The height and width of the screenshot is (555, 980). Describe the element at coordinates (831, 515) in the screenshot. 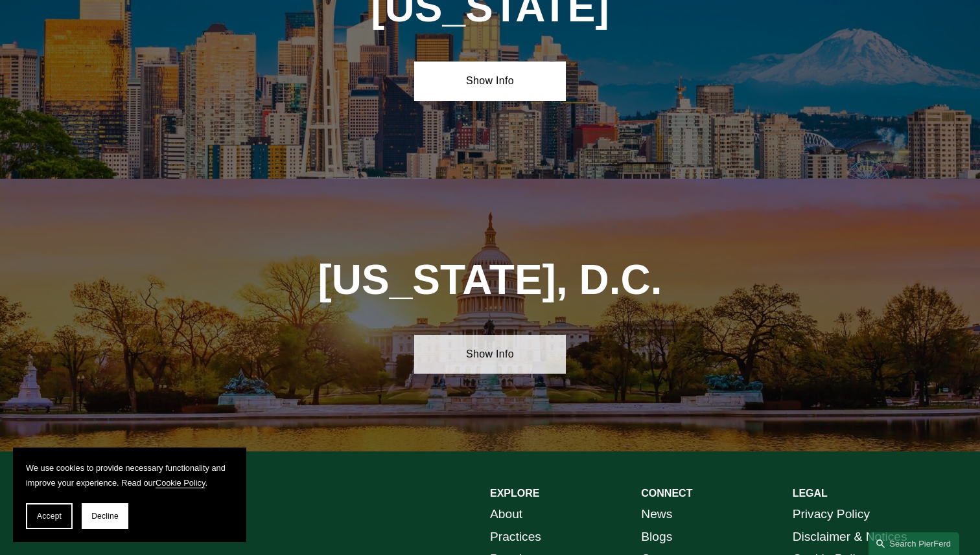

I see `a: Privacy Policy` at that location.